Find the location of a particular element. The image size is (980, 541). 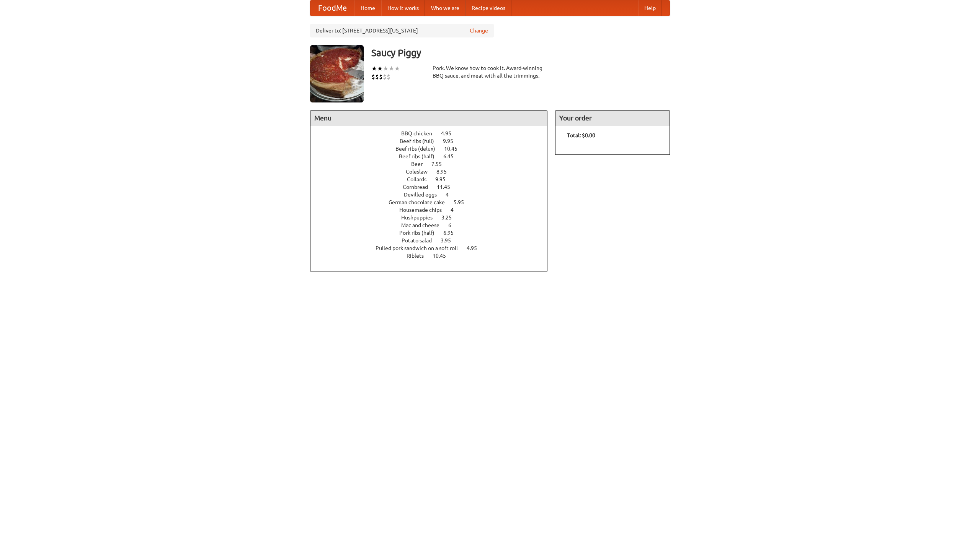

a: Beef ribs (delux) 10.45 is located at coordinates (433, 149).